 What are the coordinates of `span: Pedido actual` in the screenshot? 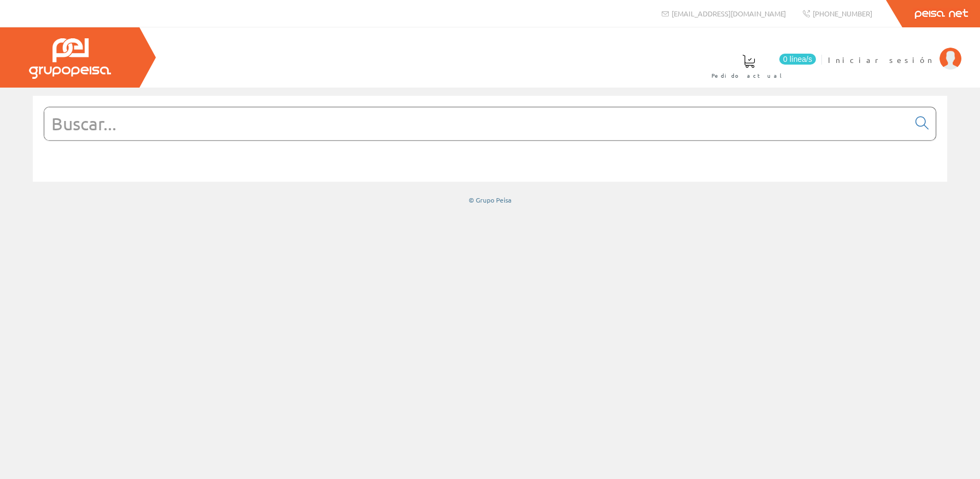 It's located at (749, 75).